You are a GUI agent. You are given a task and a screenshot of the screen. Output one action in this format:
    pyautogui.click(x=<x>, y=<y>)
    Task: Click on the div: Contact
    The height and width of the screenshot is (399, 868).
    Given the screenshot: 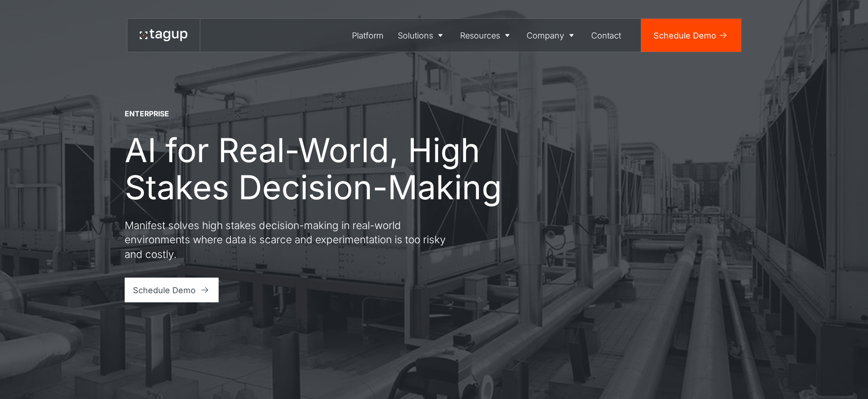 What is the action you would take?
    pyautogui.click(x=606, y=35)
    